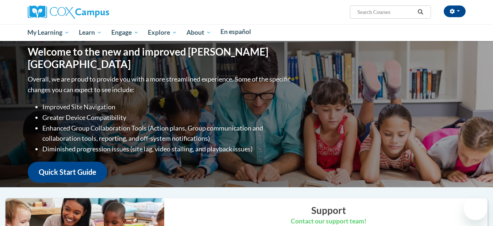 This screenshot has height=226, width=493. What do you see at coordinates (68, 12) in the screenshot?
I see `img: Cox Campus` at bounding box center [68, 12].